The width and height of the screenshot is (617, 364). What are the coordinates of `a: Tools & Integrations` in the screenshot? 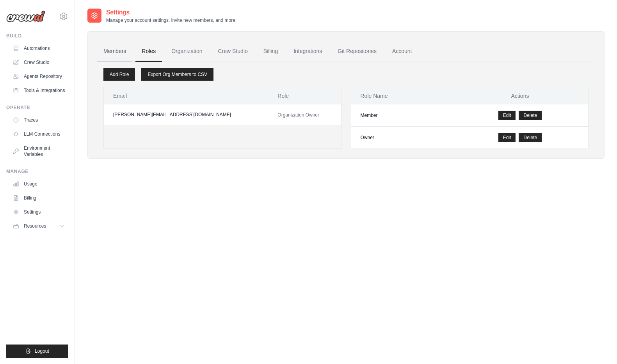 It's located at (39, 91).